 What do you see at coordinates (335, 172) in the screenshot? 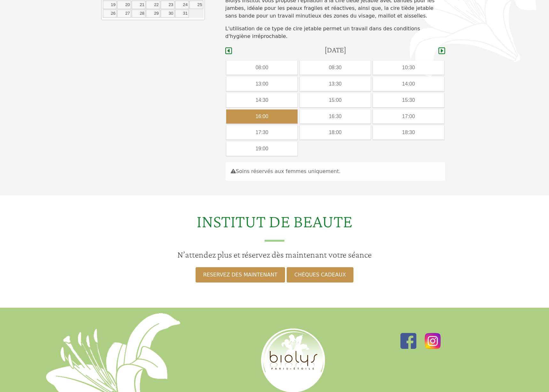
I see `div: Soins réservés aux femmes uniquement.` at bounding box center [335, 172].